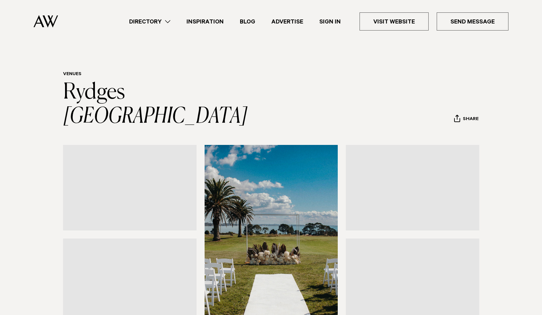  I want to click on a: Send Message, so click(472, 21).